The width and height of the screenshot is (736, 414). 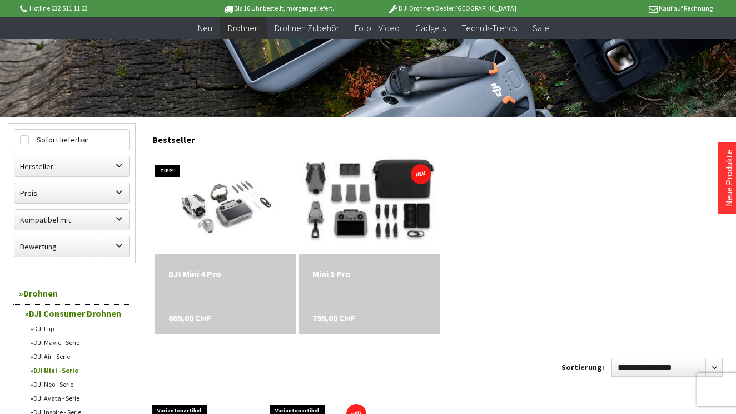 What do you see at coordinates (626, 8) in the screenshot?
I see `p: Kauf auf Rechnung` at bounding box center [626, 8].